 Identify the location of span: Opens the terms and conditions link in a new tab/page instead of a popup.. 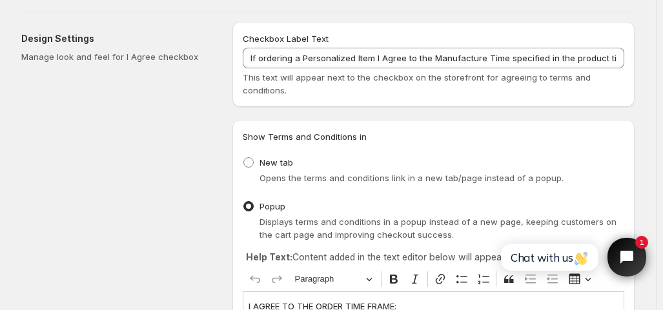
(411, 178).